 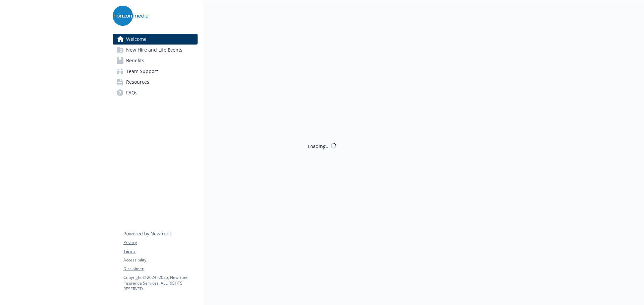 What do you see at coordinates (160, 260) in the screenshot?
I see `a: Accessibility` at bounding box center [160, 260].